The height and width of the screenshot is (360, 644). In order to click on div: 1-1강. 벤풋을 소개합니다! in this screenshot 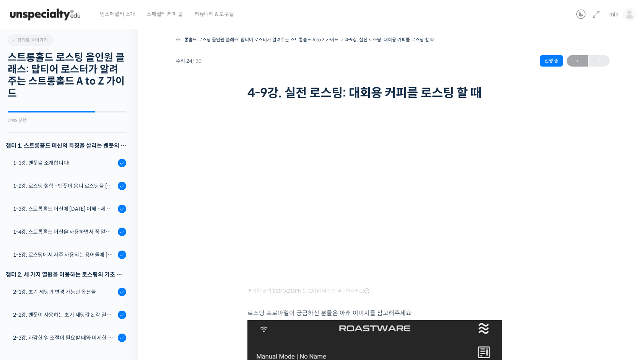, I will do `click(65, 163)`.